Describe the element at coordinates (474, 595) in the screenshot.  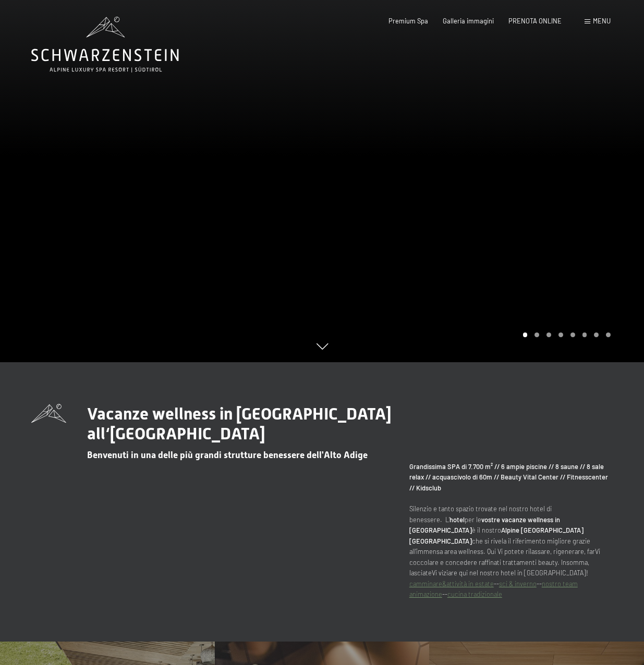
I see `a: cucina tradizionale` at that location.